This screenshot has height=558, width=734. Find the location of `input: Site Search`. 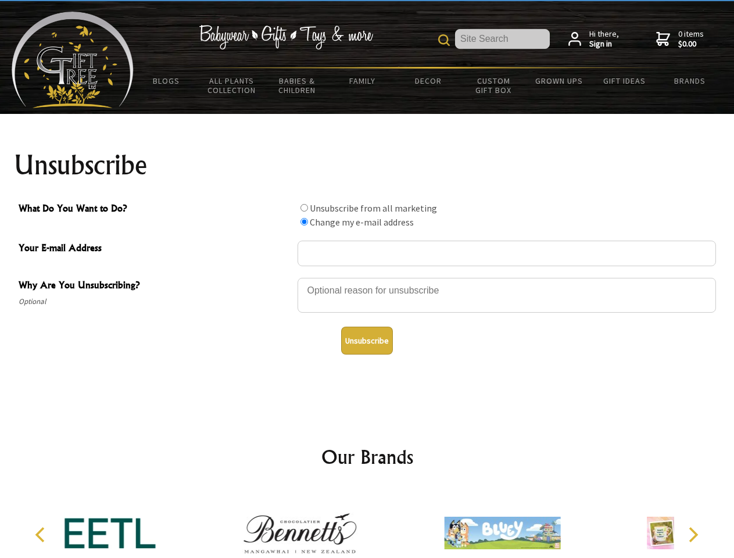

input: Site Search is located at coordinates (502, 39).